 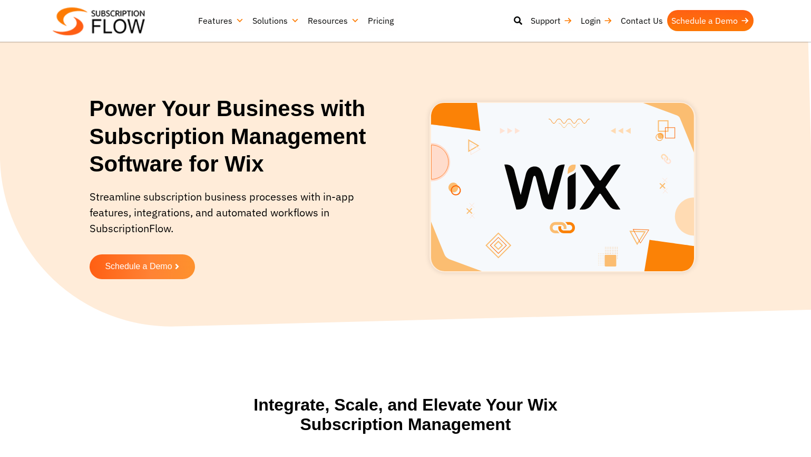 I want to click on img: Subscriptionflow, so click(x=99, y=21).